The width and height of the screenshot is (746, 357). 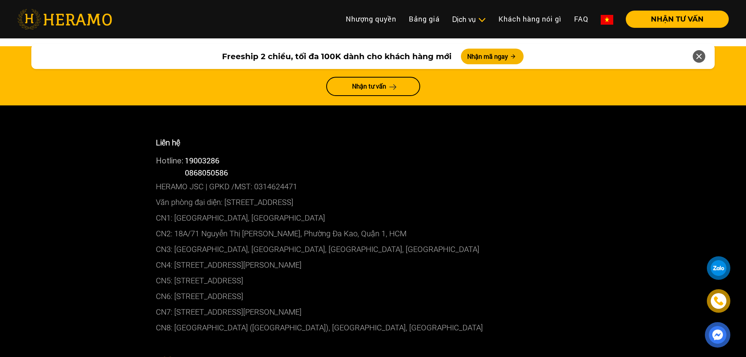 What do you see at coordinates (678, 19) in the screenshot?
I see `button: NHẬN TƯ VẤN` at bounding box center [678, 19].